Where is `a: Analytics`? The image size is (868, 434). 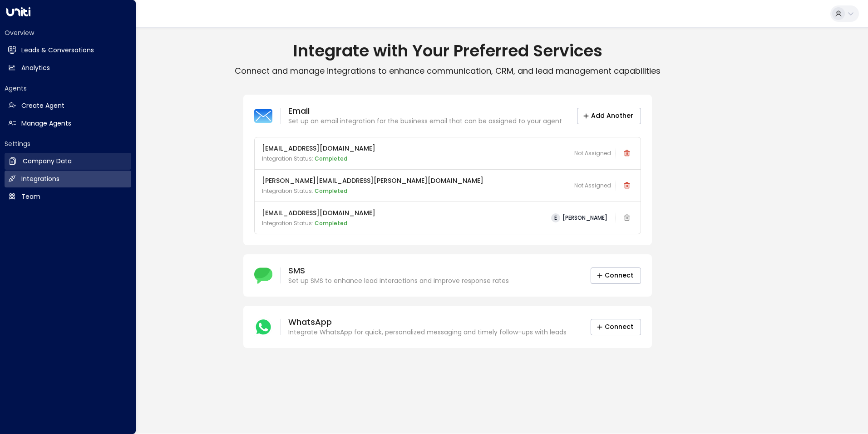 a: Analytics is located at coordinates (68, 68).